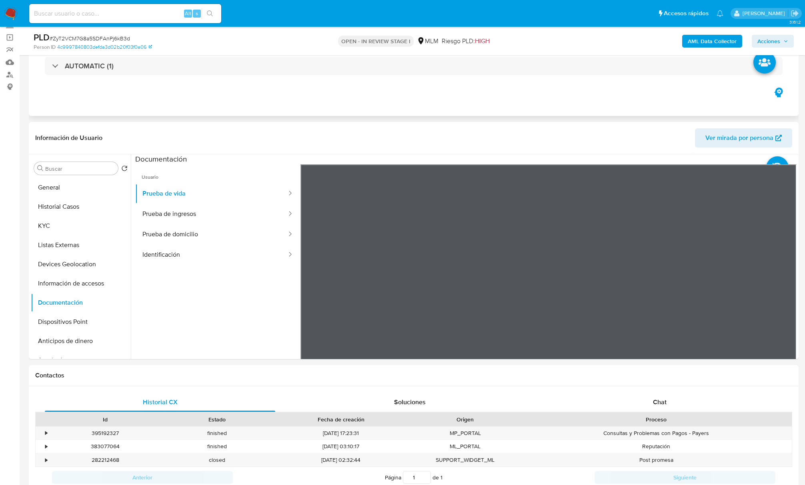 The height and width of the screenshot is (485, 805). Describe the element at coordinates (105, 433) in the screenshot. I see `div: 395192327` at that location.